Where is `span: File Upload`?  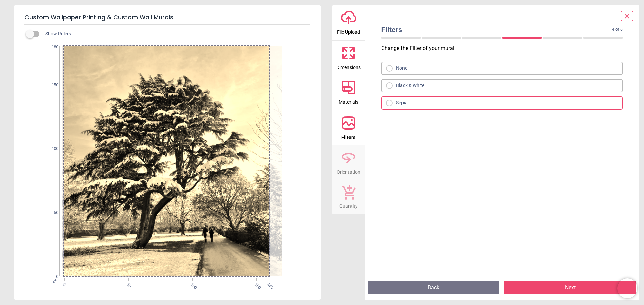 span: File Upload is located at coordinates (349, 31).